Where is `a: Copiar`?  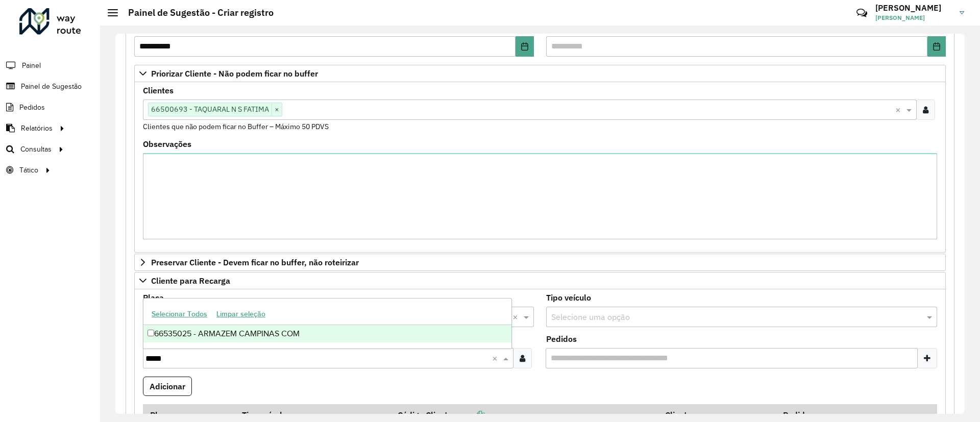 a: Copiar is located at coordinates (469, 415).